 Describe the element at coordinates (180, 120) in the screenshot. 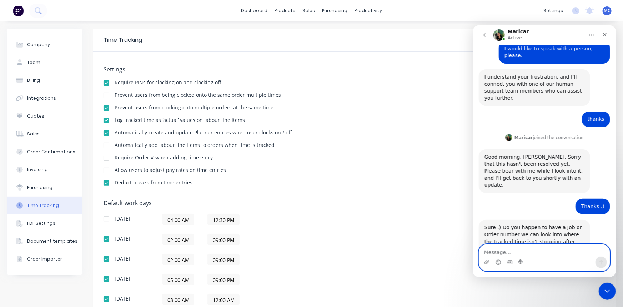

I see `div: Log tracked time as ‘actual’ values on labour line items` at that location.